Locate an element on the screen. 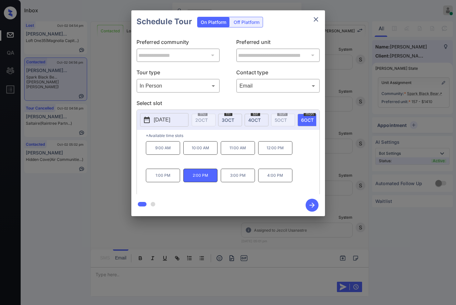 This screenshot has height=305, width=456. div: On Platform is located at coordinates (213, 22).